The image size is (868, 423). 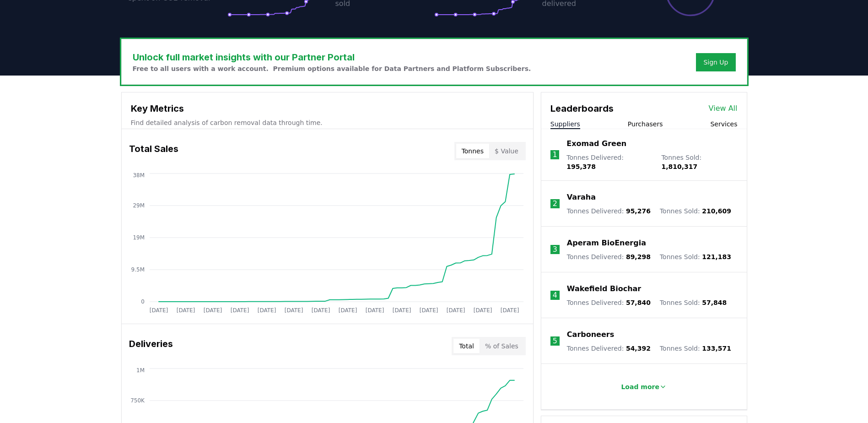 I want to click on span: 89,298, so click(x=638, y=257).